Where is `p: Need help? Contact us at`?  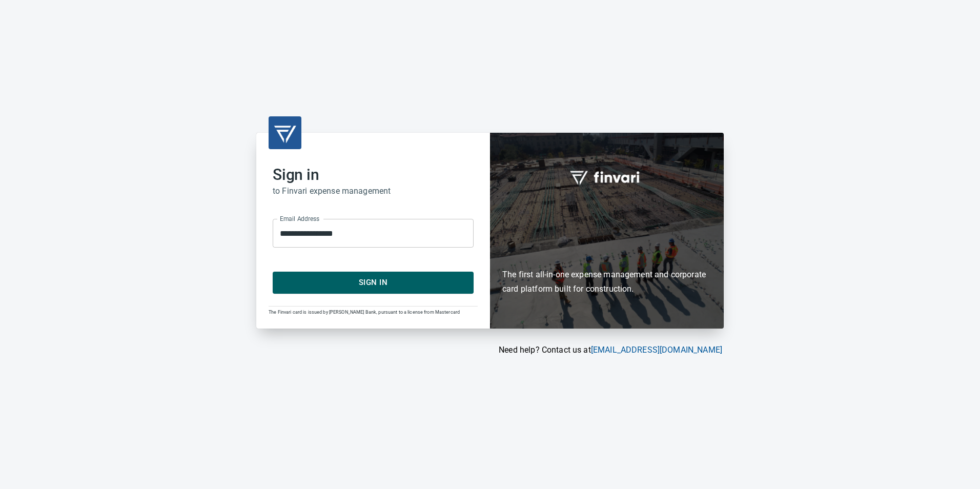 p: Need help? Contact us at is located at coordinates (489, 351).